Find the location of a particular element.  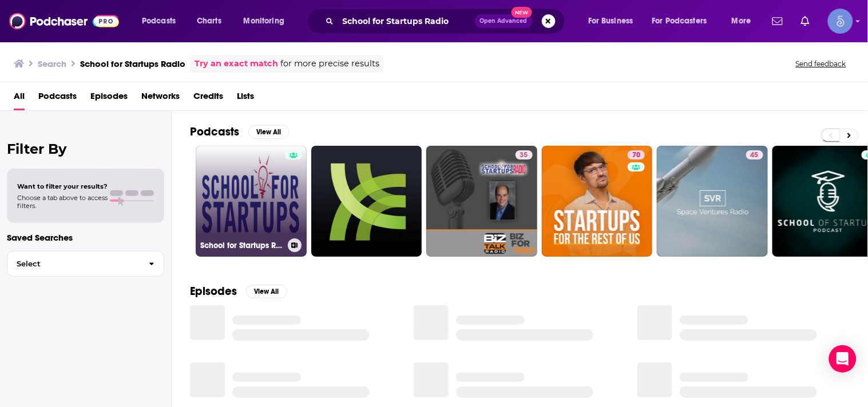

span: New is located at coordinates (522, 12).